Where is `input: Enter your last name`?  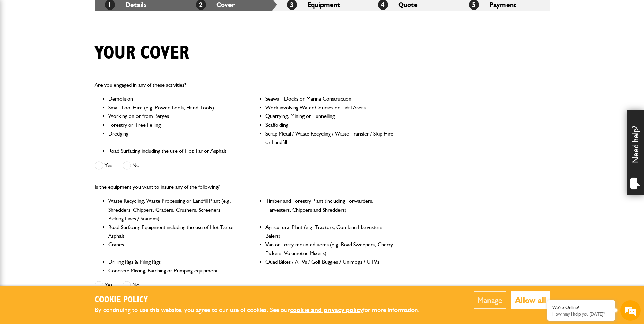 input: Enter your last name is located at coordinates (66, 70).